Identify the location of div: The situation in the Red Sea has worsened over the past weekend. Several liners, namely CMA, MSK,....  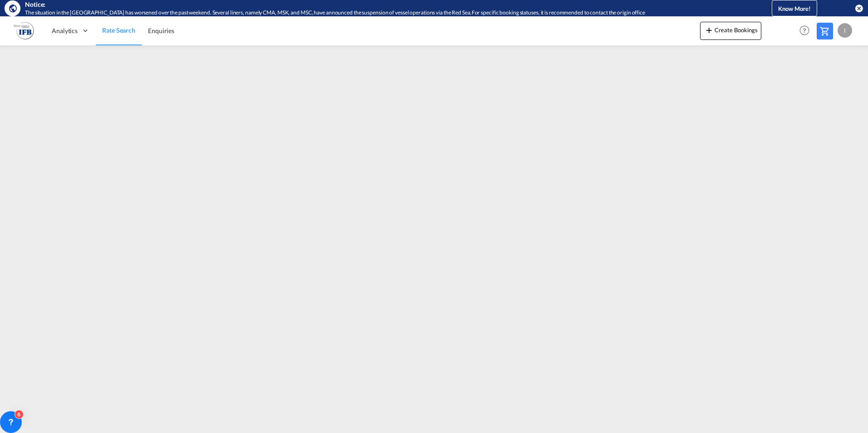
(379, 13).